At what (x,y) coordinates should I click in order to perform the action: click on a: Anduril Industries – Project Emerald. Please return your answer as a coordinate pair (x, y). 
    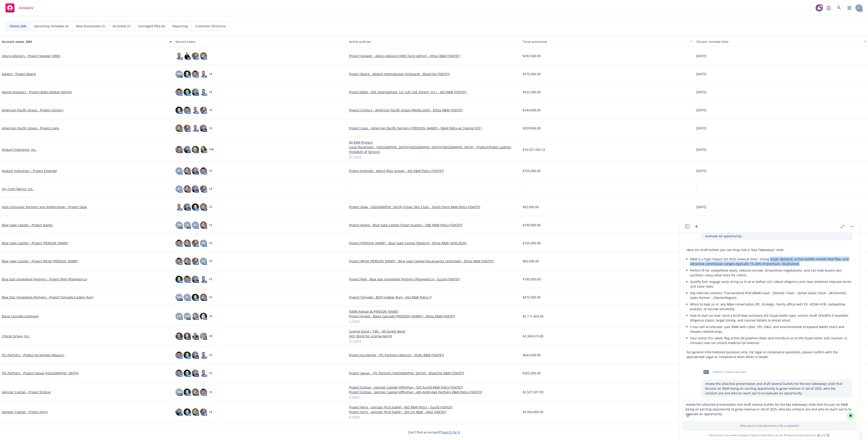
    Looking at the image, I should click on (29, 171).